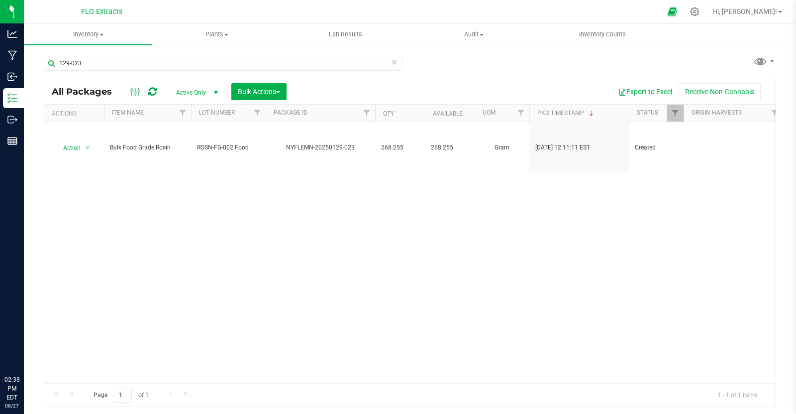  What do you see at coordinates (217, 112) in the screenshot?
I see `a: Lot Number` at bounding box center [217, 112].